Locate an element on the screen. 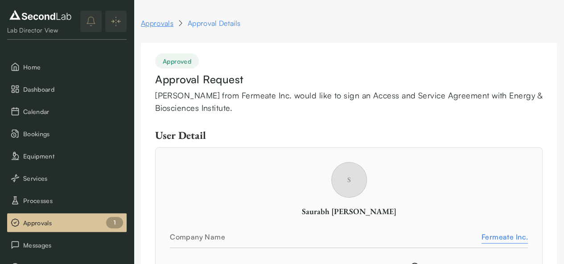  a: Services is located at coordinates (67, 178).